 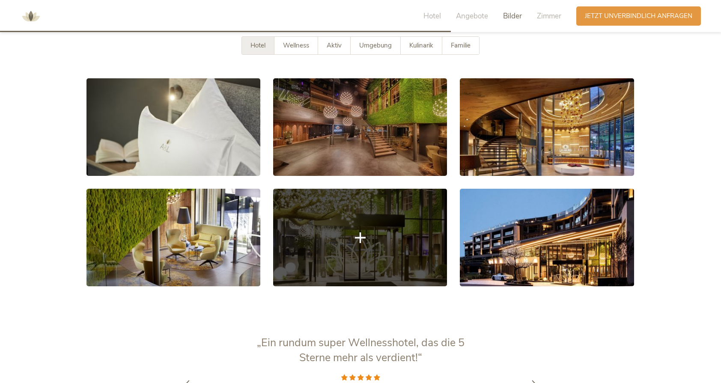 I want to click on span: „Ein rundum super Wellnesshotel, das die 5 Sterne mehr als verdient!“, so click(x=361, y=350).